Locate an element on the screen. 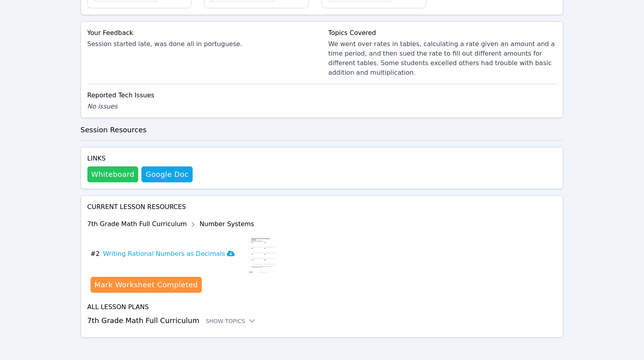 This screenshot has width=644, height=360. div: Topics Covered is located at coordinates (442, 33).